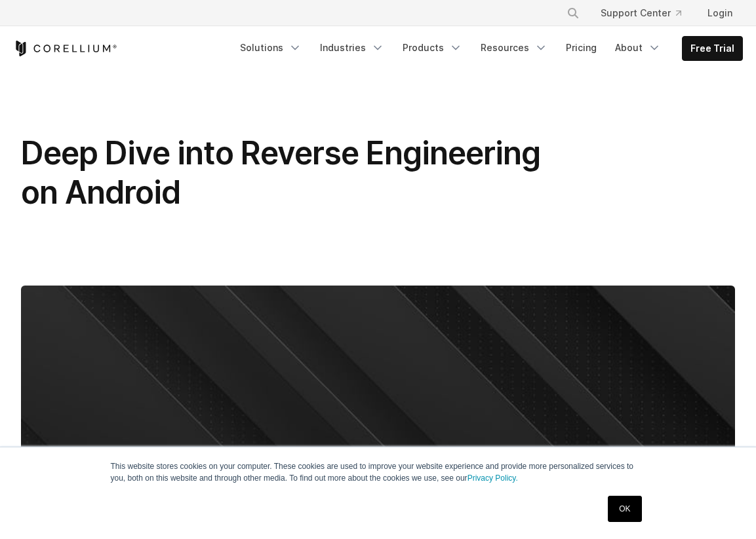 The height and width of the screenshot is (539, 756). Describe the element at coordinates (573, 13) in the screenshot. I see `button: Search` at that location.